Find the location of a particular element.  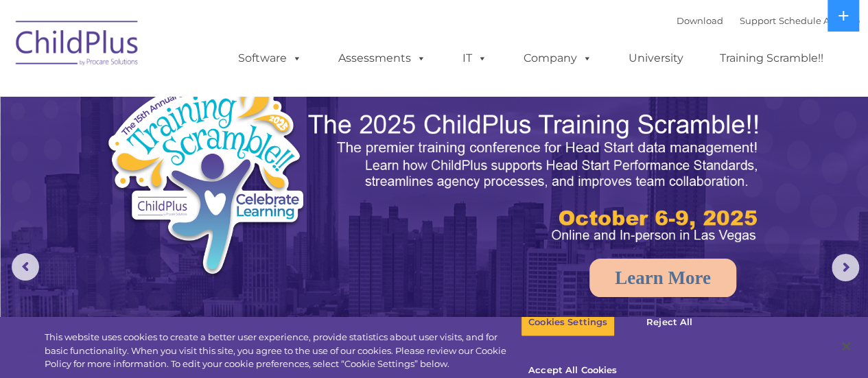

img: ChildPlus by Procare Solutions is located at coordinates (77, 45).